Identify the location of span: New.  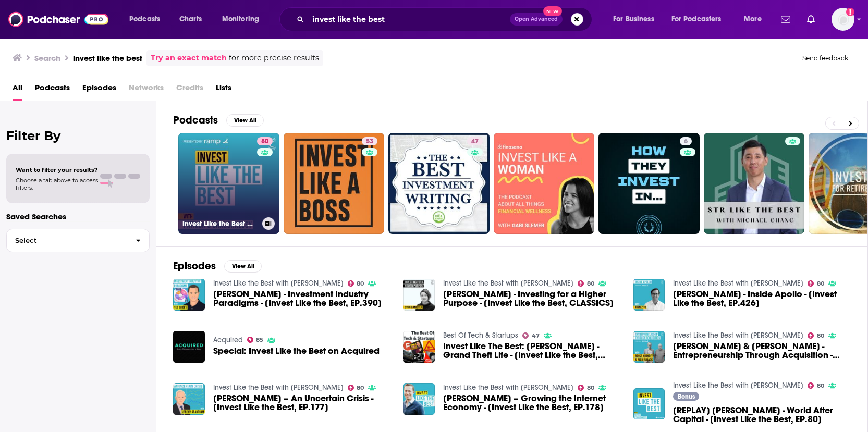
(553, 11).